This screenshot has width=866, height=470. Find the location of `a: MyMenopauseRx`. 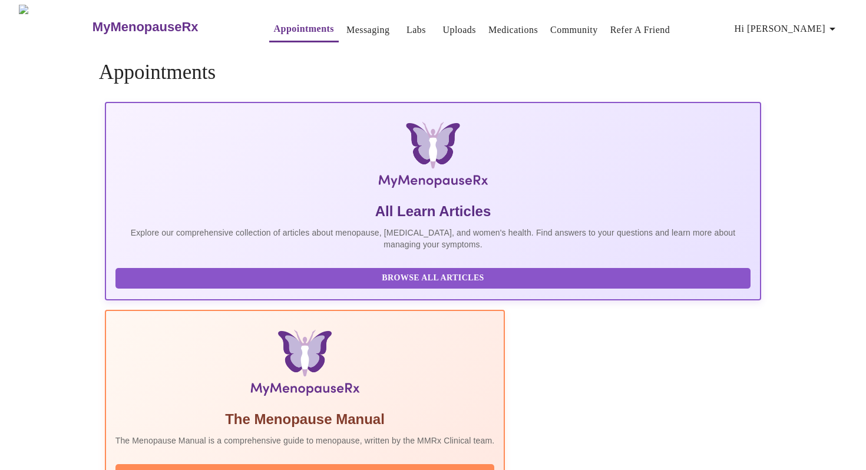

a: MyMenopauseRx is located at coordinates (168, 27).